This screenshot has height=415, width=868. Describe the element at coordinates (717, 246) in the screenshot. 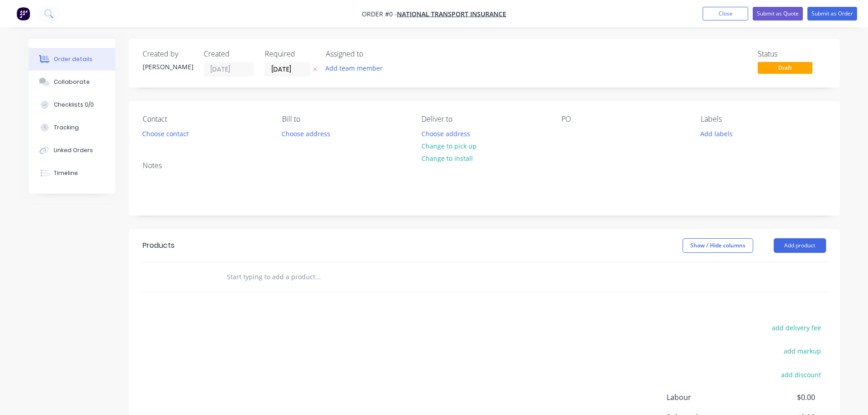

I see `button: Show / Hide columns` at that location.